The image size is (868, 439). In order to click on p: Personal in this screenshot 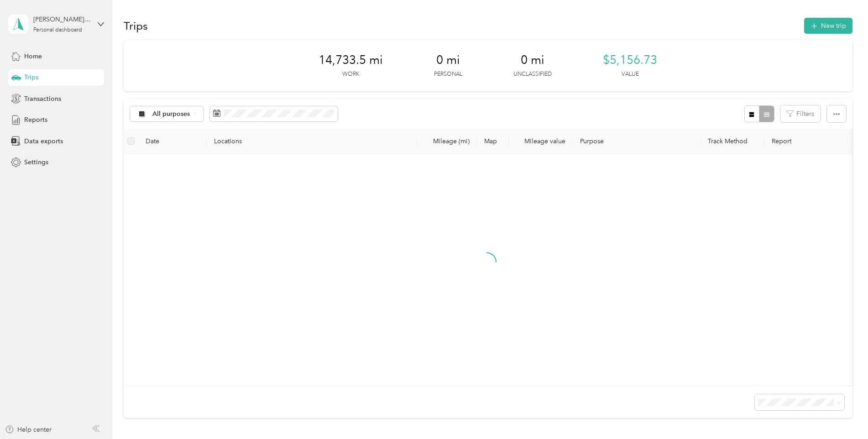, I will do `click(448, 75)`.